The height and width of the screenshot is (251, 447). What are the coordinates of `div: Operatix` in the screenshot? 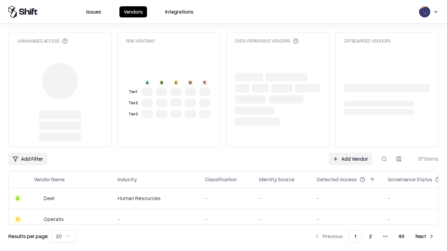 It's located at (53, 219).